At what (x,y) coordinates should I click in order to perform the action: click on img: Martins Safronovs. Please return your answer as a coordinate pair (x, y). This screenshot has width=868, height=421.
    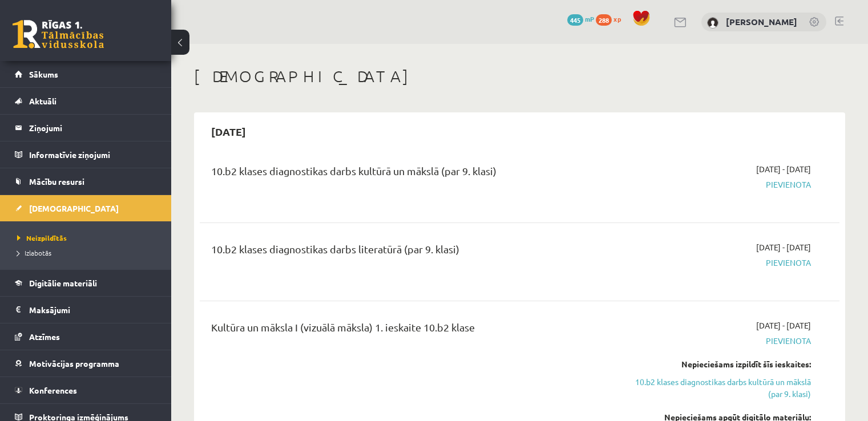
    Looking at the image, I should click on (712, 23).